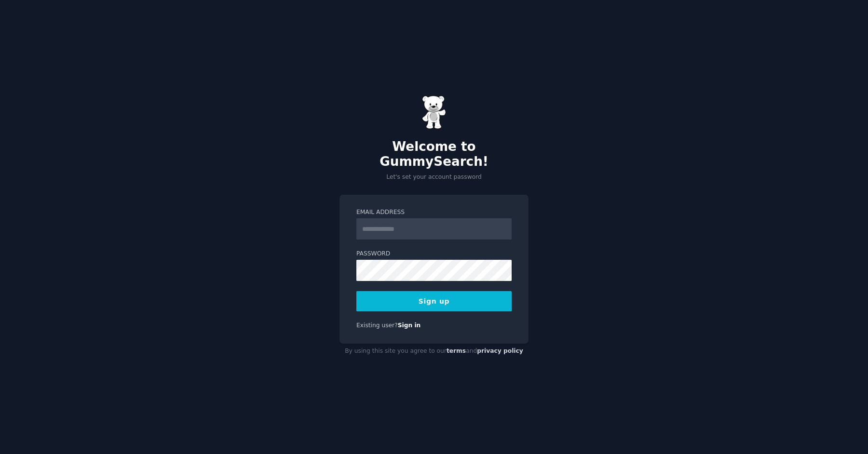  What do you see at coordinates (434, 352) in the screenshot?
I see `div: By using this site you agree to our and` at bounding box center [434, 352].